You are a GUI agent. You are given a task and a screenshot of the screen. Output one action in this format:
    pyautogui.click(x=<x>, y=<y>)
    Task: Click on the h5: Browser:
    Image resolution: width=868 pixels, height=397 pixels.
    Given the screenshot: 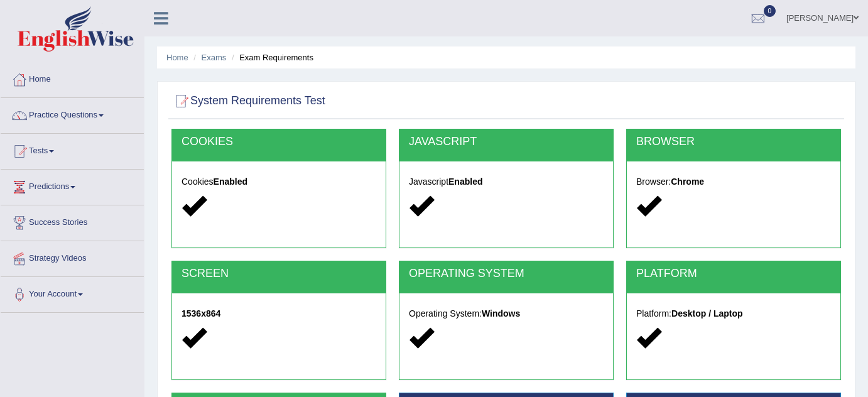 What is the action you would take?
    pyautogui.click(x=734, y=181)
    